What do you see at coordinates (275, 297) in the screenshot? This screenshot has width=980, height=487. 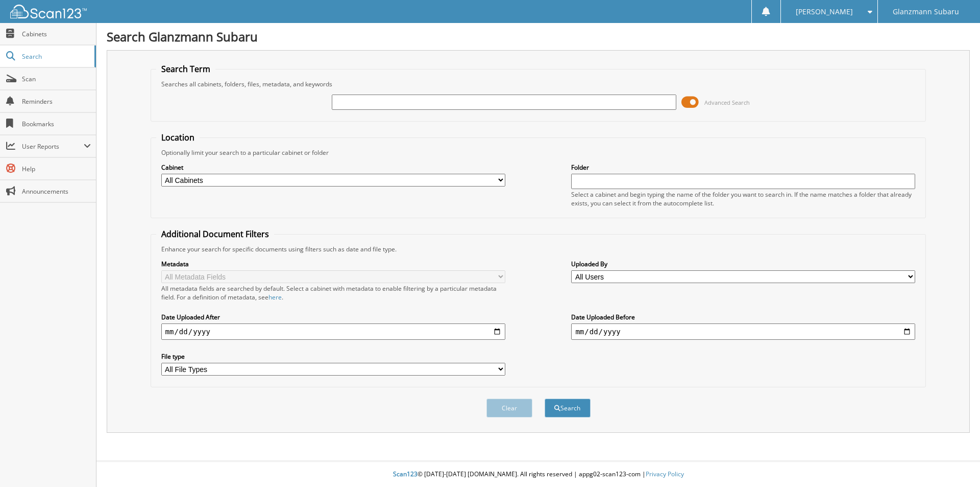 I see `a: here` at bounding box center [275, 297].